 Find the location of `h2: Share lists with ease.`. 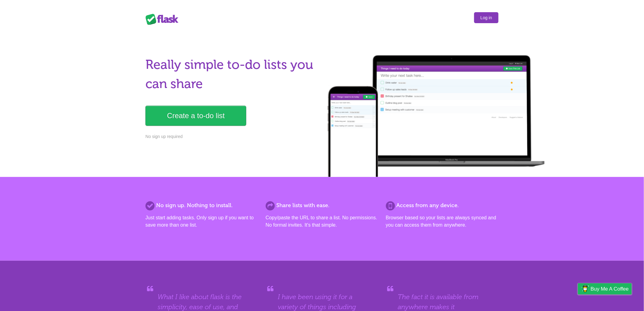

h2: Share lists with ease. is located at coordinates (322, 205).